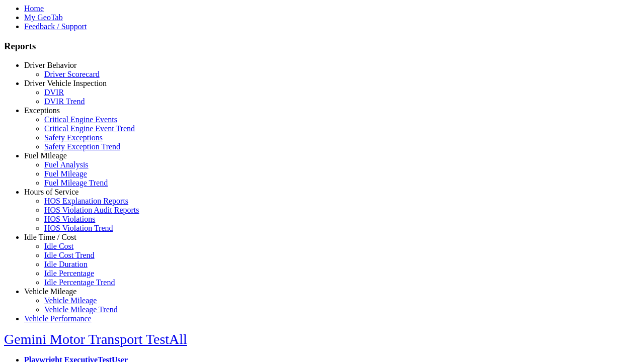 The width and height of the screenshot is (644, 362). I want to click on a: My GeoTab, so click(43, 17).